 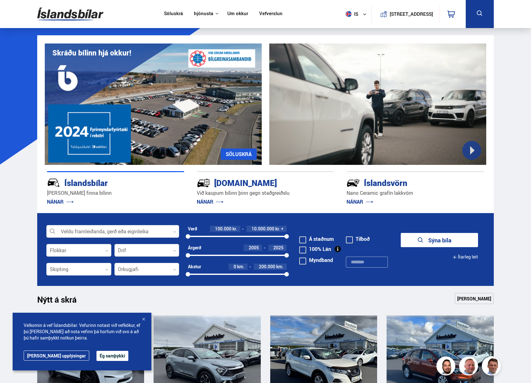 I want to click on h1: Nýtt á skrá, so click(x=62, y=302).